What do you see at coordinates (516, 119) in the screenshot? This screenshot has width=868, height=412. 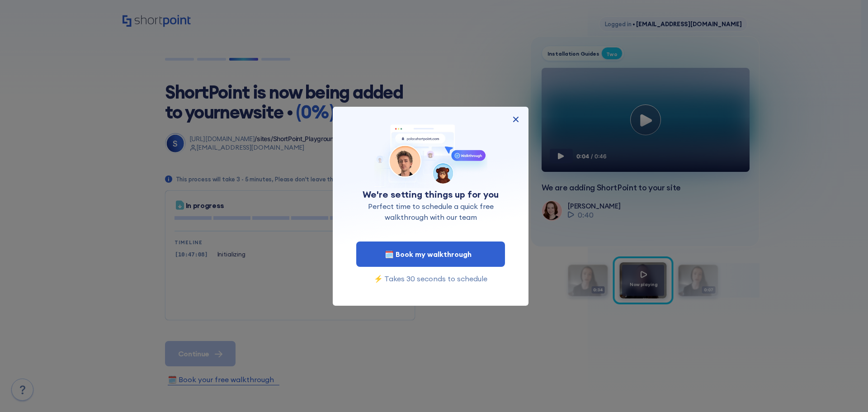 I see `img: Close.b2b45e876bde429b3fd63c90a25b1986.svg` at bounding box center [516, 119].